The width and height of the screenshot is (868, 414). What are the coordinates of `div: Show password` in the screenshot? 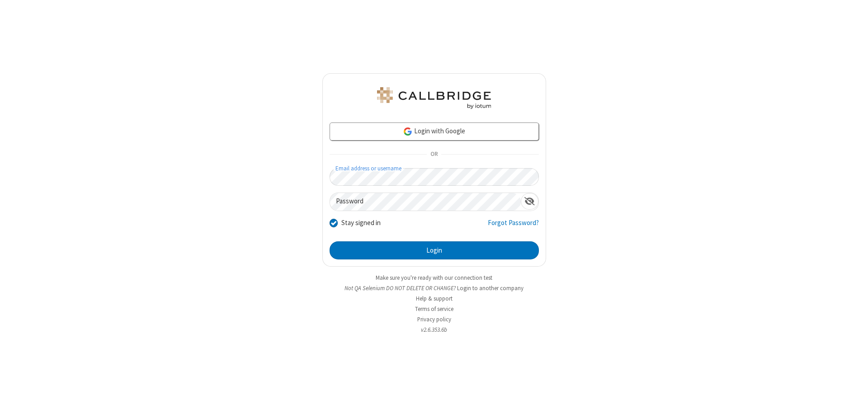 It's located at (529, 201).